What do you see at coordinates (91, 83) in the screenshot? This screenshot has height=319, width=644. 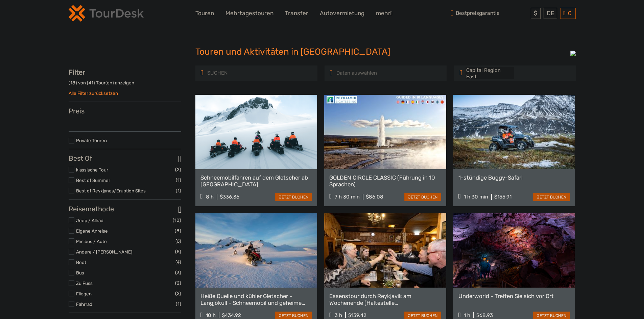 I see `label: 41` at bounding box center [91, 83].